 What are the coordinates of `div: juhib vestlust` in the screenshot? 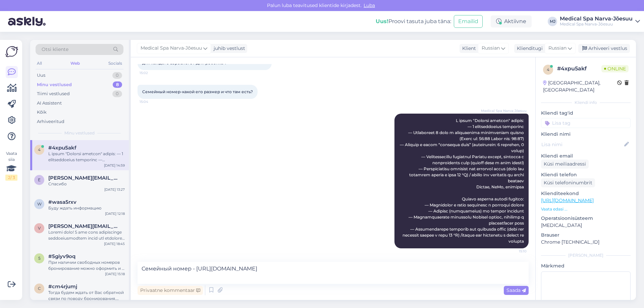 It's located at (228, 48).